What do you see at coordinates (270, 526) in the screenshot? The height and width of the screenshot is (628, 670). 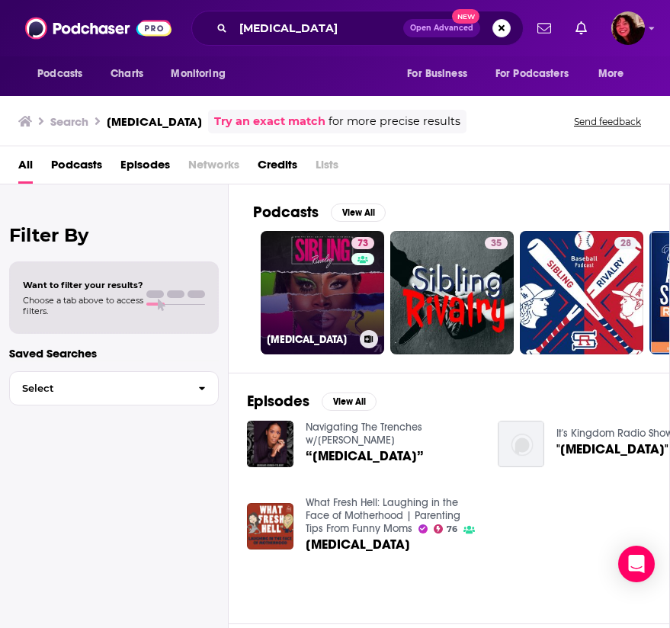 I see `img: Sibling Rivalry` at bounding box center [270, 526].